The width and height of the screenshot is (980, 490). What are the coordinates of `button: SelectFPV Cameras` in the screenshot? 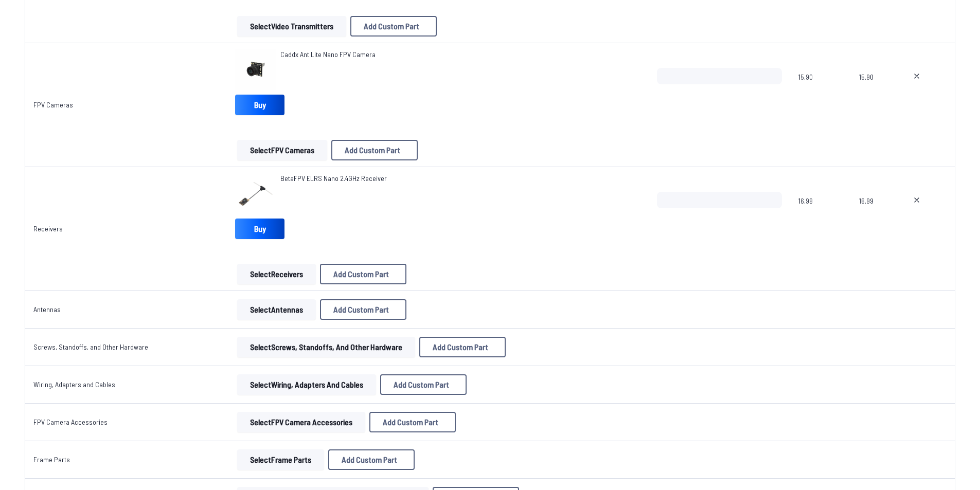 It's located at (282, 150).